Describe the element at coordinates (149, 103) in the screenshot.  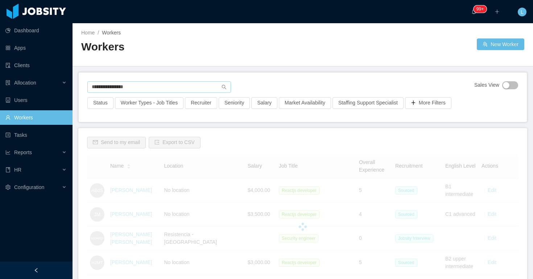
I see `button: Worker Types - Job Titles` at that location.